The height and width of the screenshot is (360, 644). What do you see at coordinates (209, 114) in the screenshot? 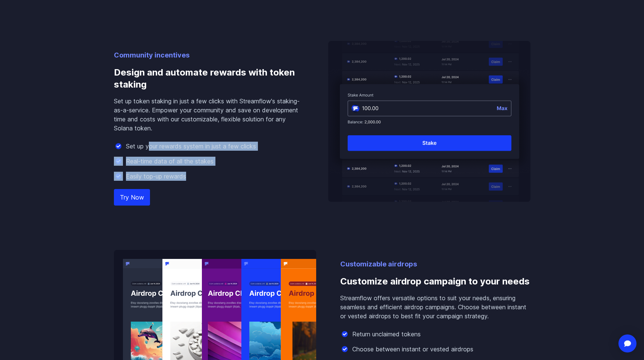
I see `p: Set up token staking in just a few clicks with Streamflow's staking-as-a-service. Empower your co...` at bounding box center [209, 114].